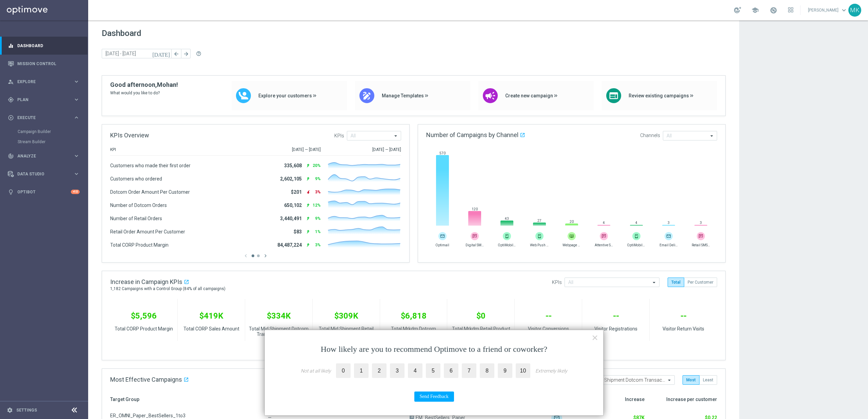 The image size is (868, 419). What do you see at coordinates (44, 174) in the screenshot?
I see `div: Data Studio keyboard_arrow_right` at bounding box center [44, 174].